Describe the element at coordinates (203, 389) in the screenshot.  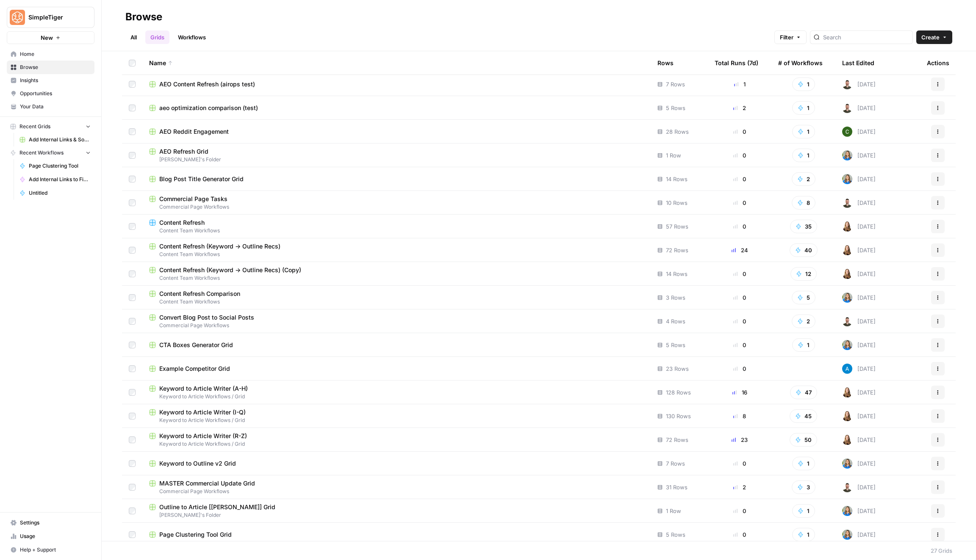
I see `span: Keyword to Article Writer (A-H)` at that location.